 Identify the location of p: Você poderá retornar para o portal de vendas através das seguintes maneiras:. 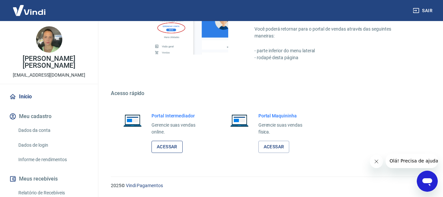
(333, 32).